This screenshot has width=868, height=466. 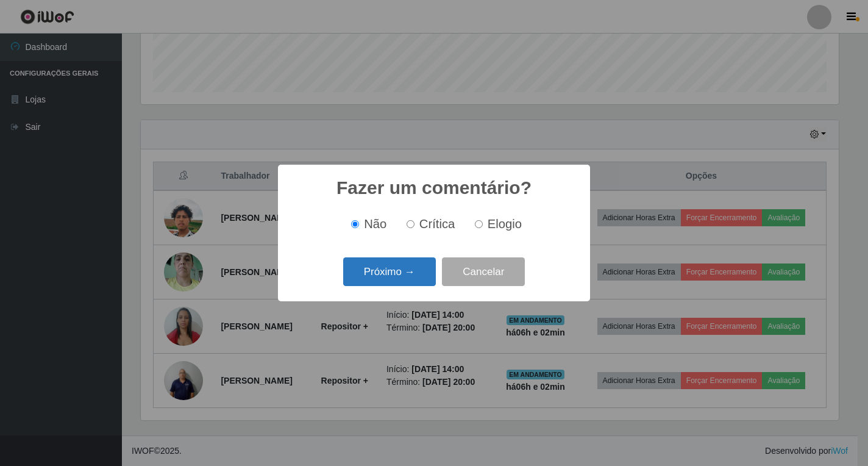 What do you see at coordinates (410, 224) in the screenshot?
I see `input: Crítica` at bounding box center [410, 224].